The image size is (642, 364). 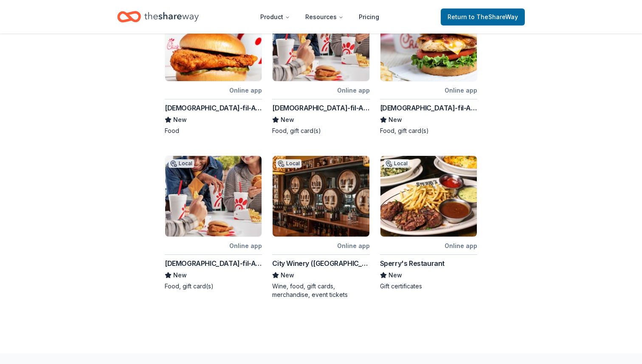 What do you see at coordinates (483, 17) in the screenshot?
I see `span: Return` at bounding box center [483, 17].